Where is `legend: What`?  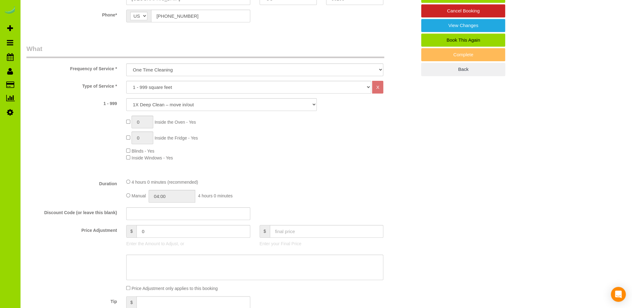 legend: What is located at coordinates (205, 51).